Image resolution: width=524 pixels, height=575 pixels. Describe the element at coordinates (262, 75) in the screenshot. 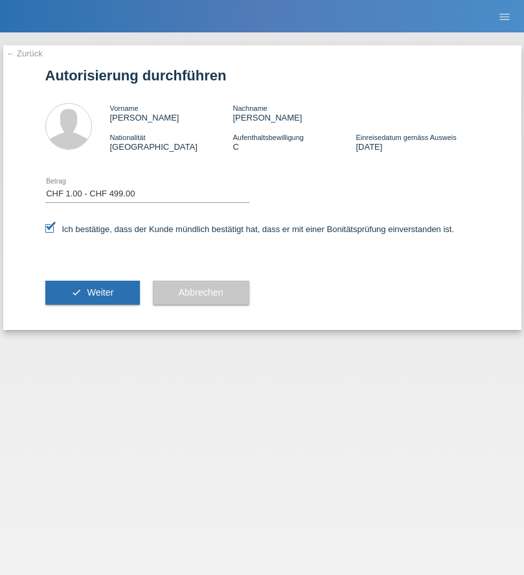

I see `h1: Autorisierung durchführen` at that location.